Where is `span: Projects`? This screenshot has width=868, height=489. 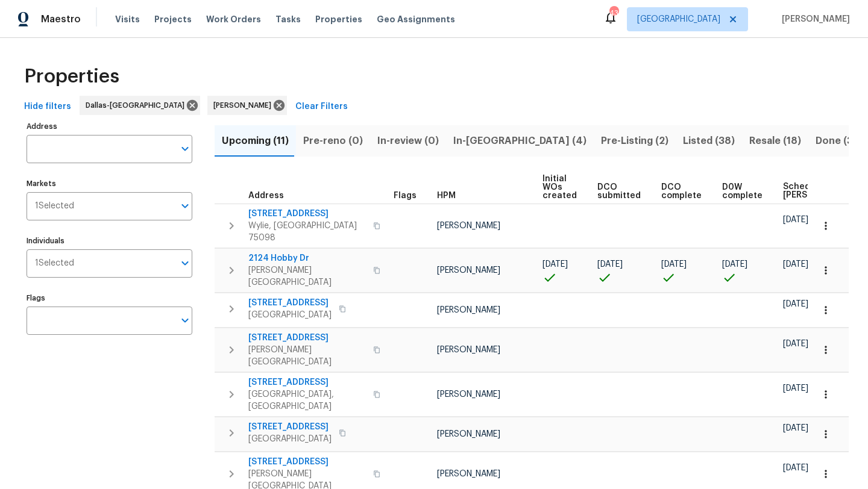 span: Projects is located at coordinates (173, 19).